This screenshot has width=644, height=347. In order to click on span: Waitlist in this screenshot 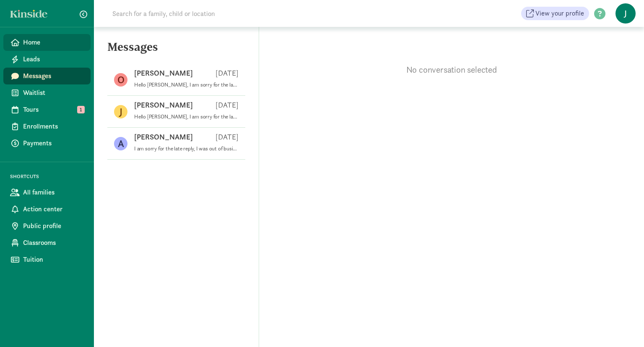, I will do `click(54, 93)`.